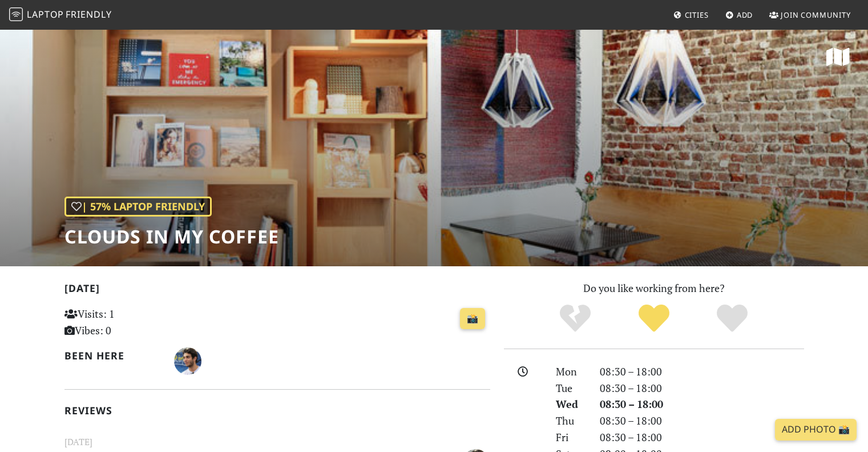 The height and width of the screenshot is (452, 868). Describe the element at coordinates (188, 360) in the screenshot. I see `span: Victor Henrique Zuanazzi de Abreu` at that location.